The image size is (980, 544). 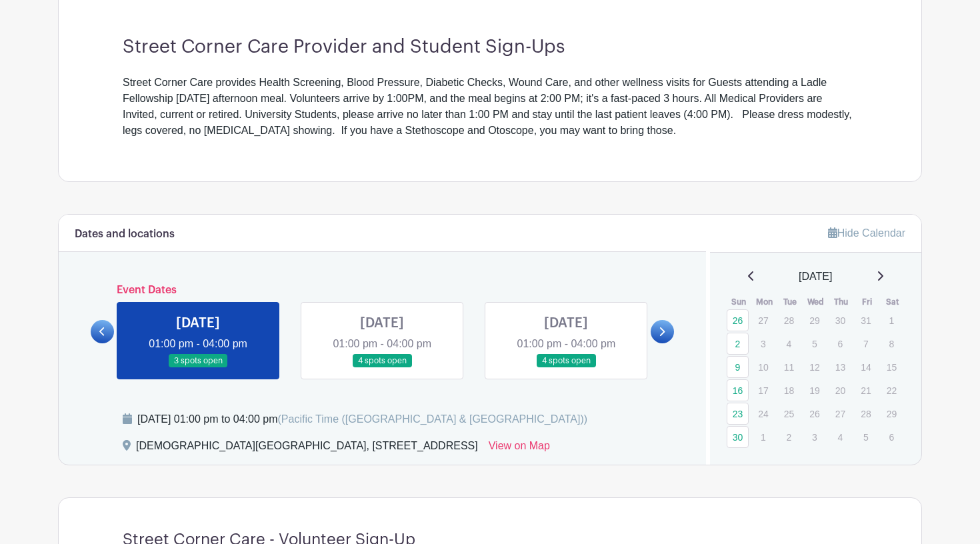 What do you see at coordinates (788, 437) in the screenshot?
I see `p: 2` at bounding box center [788, 437].